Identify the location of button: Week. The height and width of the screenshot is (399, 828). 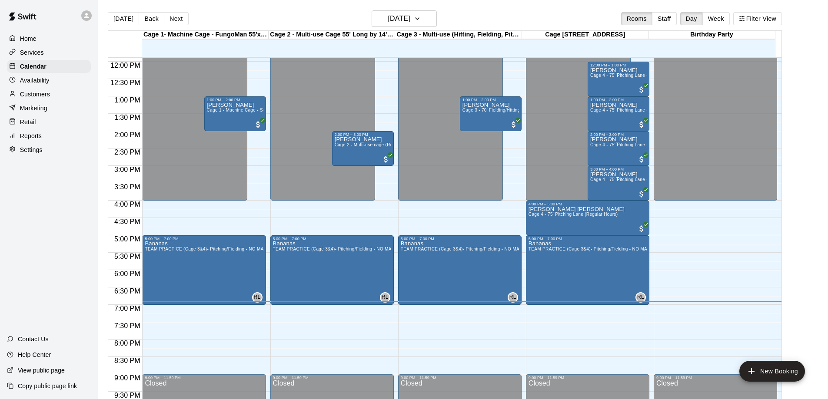
(716, 19).